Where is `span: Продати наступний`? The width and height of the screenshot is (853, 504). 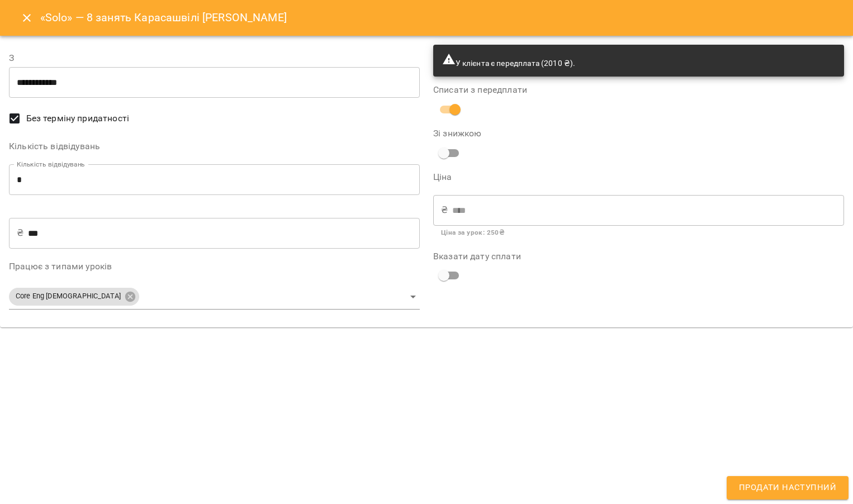 span: Продати наступний is located at coordinates (787, 488).